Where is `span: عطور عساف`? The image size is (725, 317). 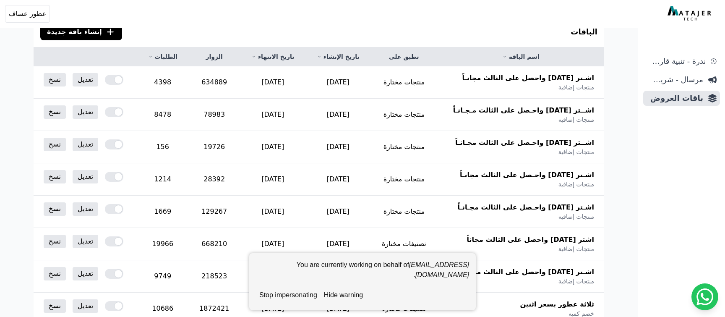
span: عطور عساف is located at coordinates (27, 14).